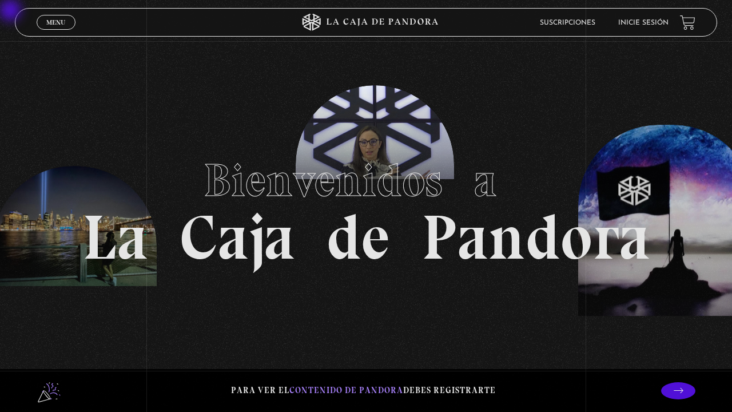  I want to click on p: Para ver el debes registrarte, so click(363, 390).